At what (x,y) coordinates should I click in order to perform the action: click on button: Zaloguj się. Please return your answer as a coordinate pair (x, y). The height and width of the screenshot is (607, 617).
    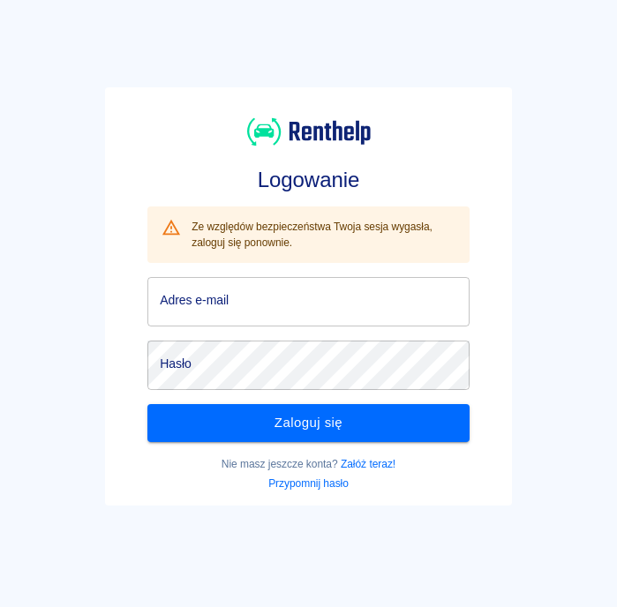
    Looking at the image, I should click on (308, 423).